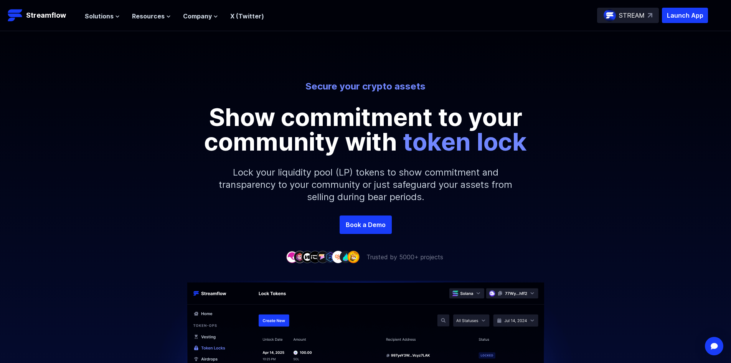 The image size is (731, 363). Describe the element at coordinates (685, 15) in the screenshot. I see `a: Launch App` at that location.